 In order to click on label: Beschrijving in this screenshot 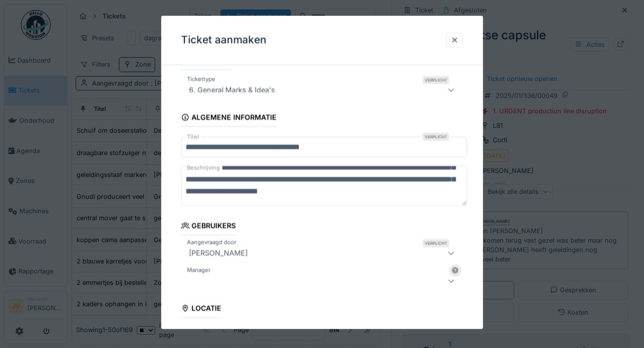, I will do `click(204, 168)`.